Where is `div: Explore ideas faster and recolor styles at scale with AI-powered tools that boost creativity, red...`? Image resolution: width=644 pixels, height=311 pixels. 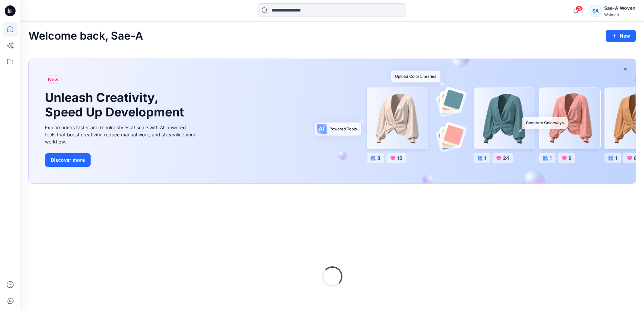
div: Explore ideas faster and recolor styles at scale with AI-powered tools that boost creativity, red... is located at coordinates (121, 135).